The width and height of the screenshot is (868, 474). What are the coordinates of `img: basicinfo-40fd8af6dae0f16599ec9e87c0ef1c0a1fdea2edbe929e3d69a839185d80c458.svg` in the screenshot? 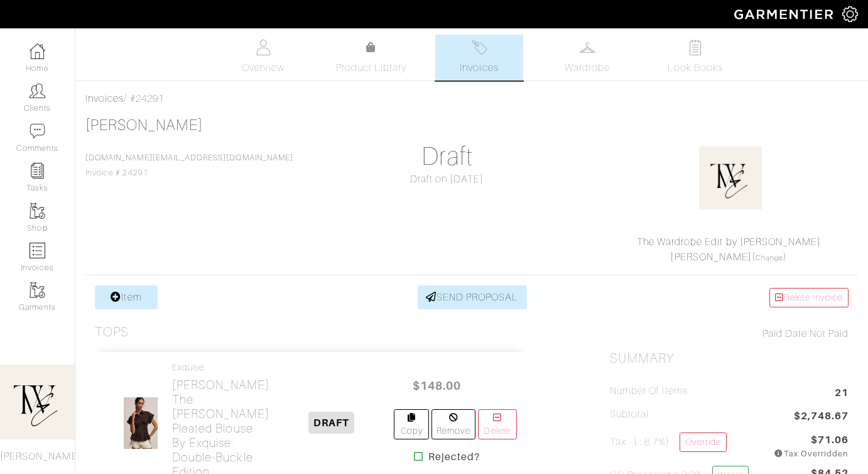 It's located at (263, 47).